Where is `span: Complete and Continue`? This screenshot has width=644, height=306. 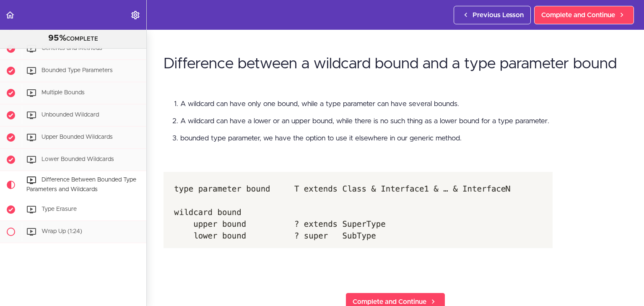
span: Complete and Continue is located at coordinates (578, 15).